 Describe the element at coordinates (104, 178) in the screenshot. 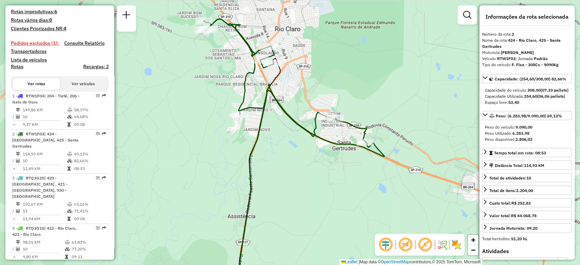

I see `em: Rota exportada` at that location.